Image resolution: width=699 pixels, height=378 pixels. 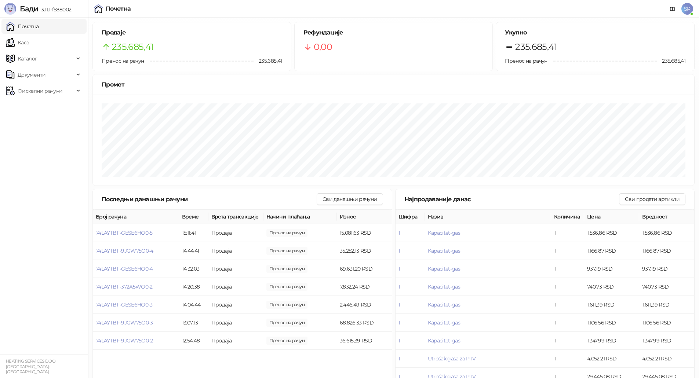 I want to click on td: 69.631,20 RSD, so click(x=364, y=269).